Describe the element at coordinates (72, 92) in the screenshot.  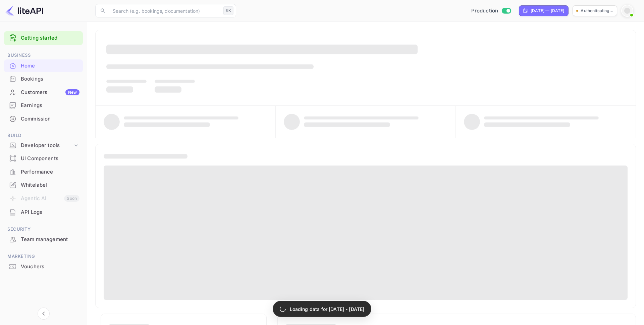
I see `div: New` at that location.